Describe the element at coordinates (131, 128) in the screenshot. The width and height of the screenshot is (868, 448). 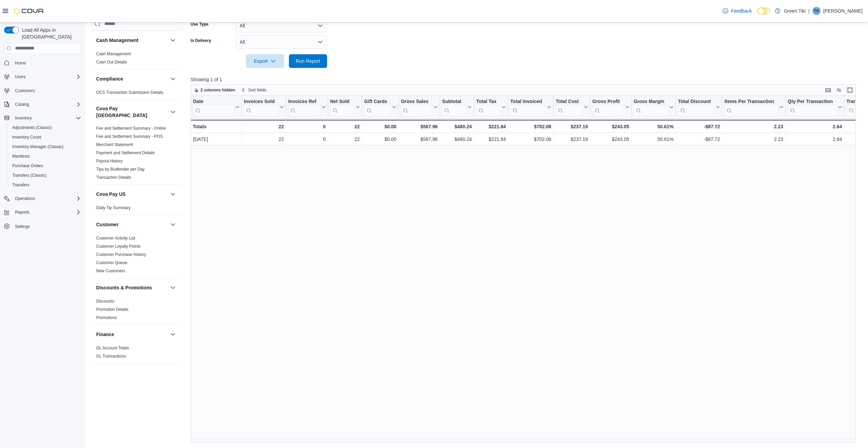
I see `a: Fee and Settlement Summary - Online` at that location.